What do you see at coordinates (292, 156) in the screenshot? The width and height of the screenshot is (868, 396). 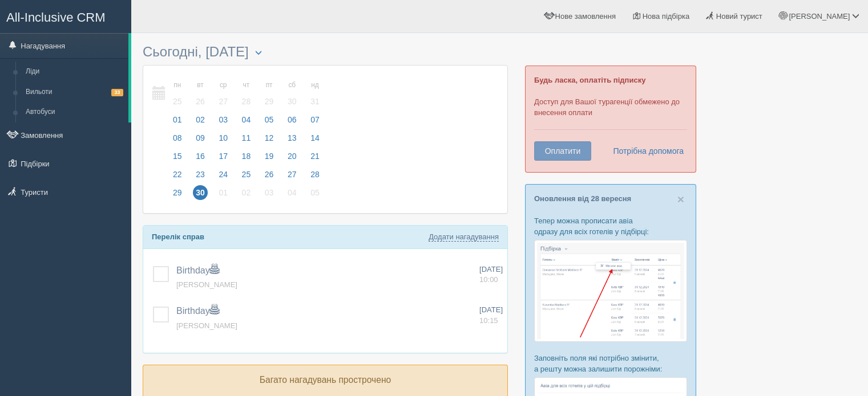 I see `span: 20` at bounding box center [292, 156].